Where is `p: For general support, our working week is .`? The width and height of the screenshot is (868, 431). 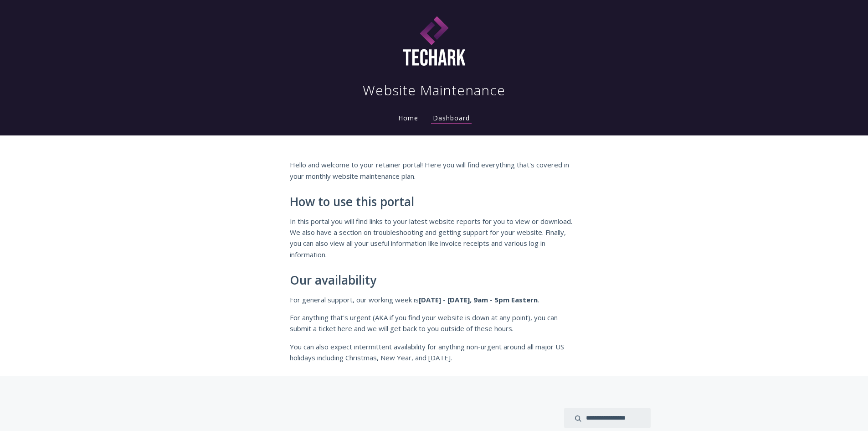 p: For general support, our working week is . is located at coordinates (434, 300).